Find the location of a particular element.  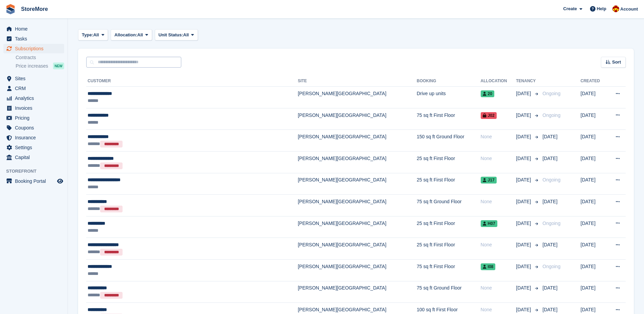

span: Unit Status: is located at coordinates (171, 35).